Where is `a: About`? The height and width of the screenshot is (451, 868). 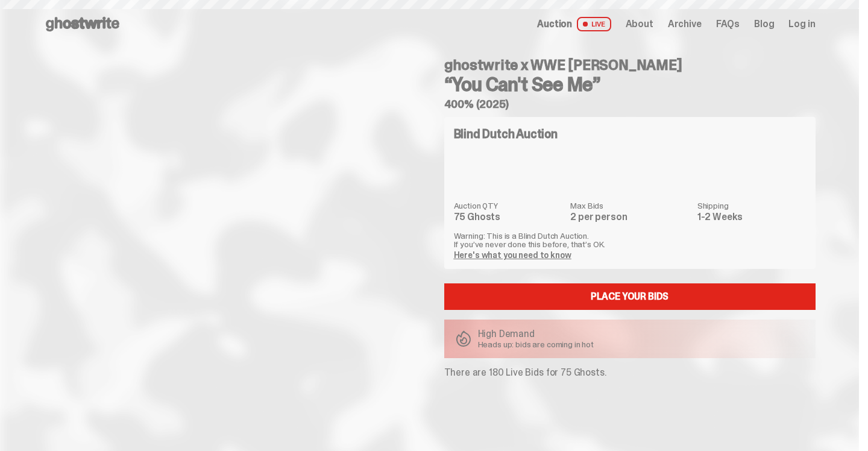 a: About is located at coordinates (639, 24).